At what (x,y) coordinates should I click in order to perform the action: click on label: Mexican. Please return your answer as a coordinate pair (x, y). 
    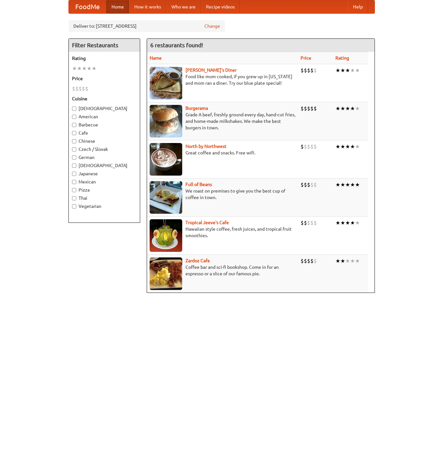
    Looking at the image, I should click on (104, 182).